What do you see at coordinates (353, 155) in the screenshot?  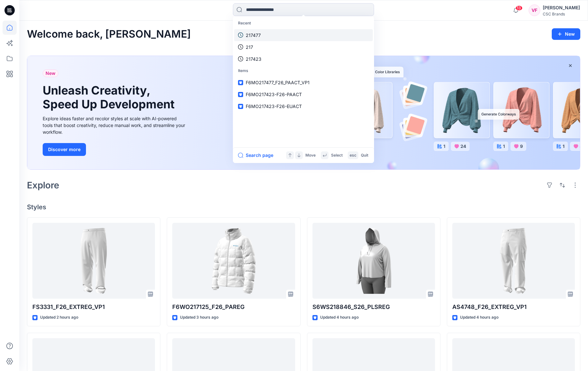 I see `p: esc` at bounding box center [353, 155].